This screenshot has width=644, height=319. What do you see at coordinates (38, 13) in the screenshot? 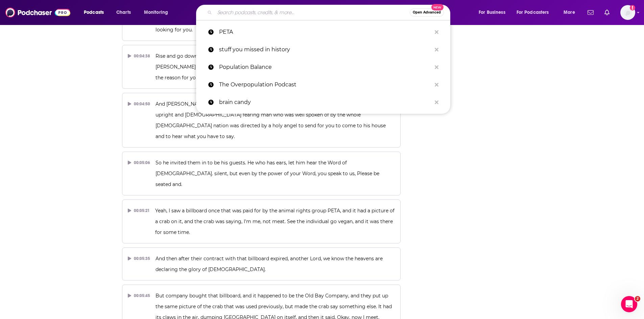
I see `img: Podchaser - Follow, Share and Rate Podcasts` at bounding box center [38, 13].